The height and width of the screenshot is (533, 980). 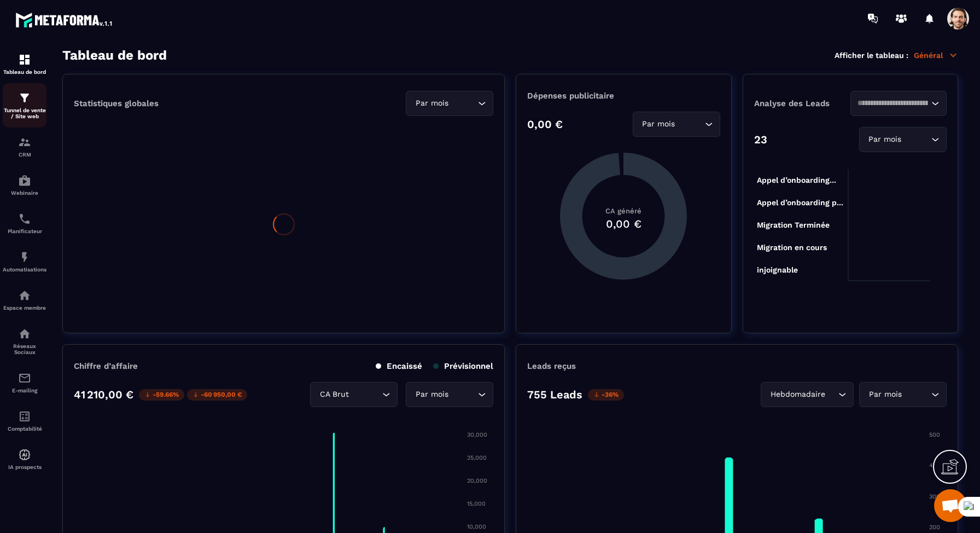 What do you see at coordinates (936, 55) in the screenshot?
I see `p: Général` at bounding box center [936, 55].